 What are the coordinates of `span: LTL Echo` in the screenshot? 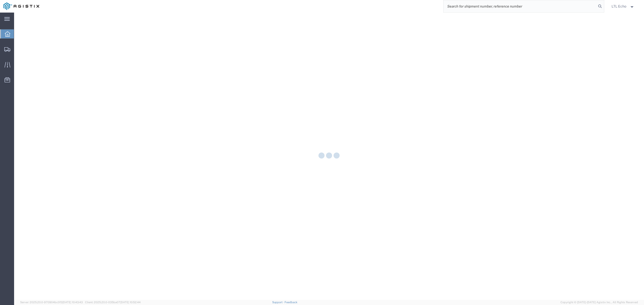 It's located at (619, 6).